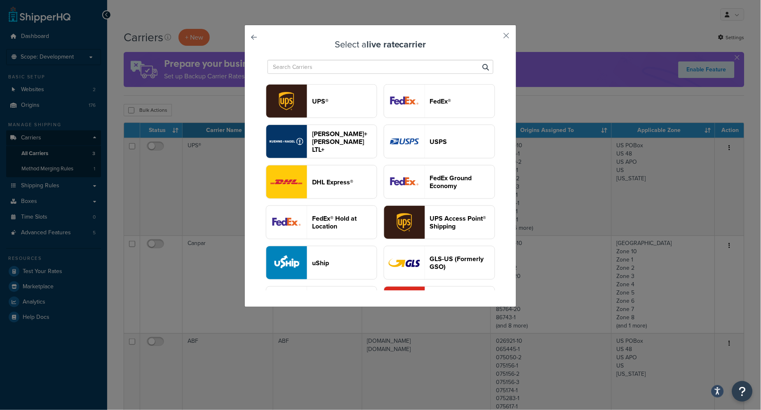  I want to click on button: accessPoint logoUPS Access Point® Shipping, so click(439, 222).